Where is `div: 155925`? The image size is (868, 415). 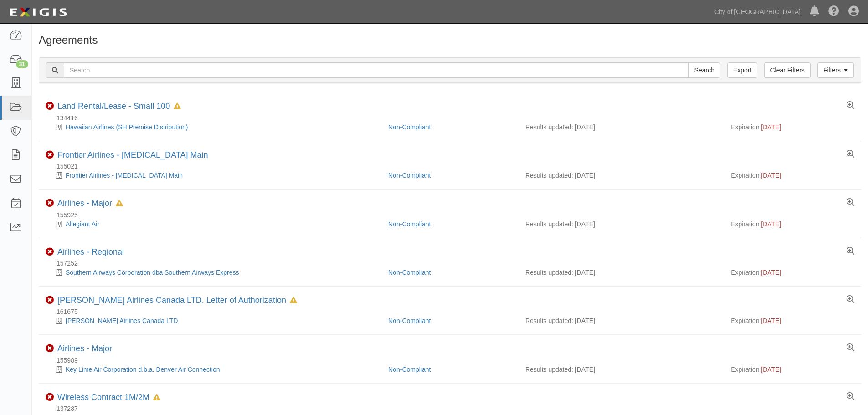 div: 155925 is located at coordinates (453, 215).